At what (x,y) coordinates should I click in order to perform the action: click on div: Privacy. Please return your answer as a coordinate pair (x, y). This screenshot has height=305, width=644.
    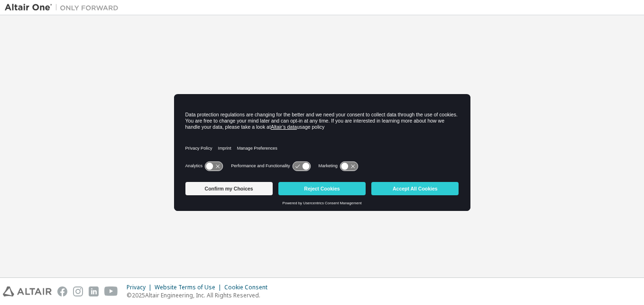
    Looking at the image, I should click on (140, 287).